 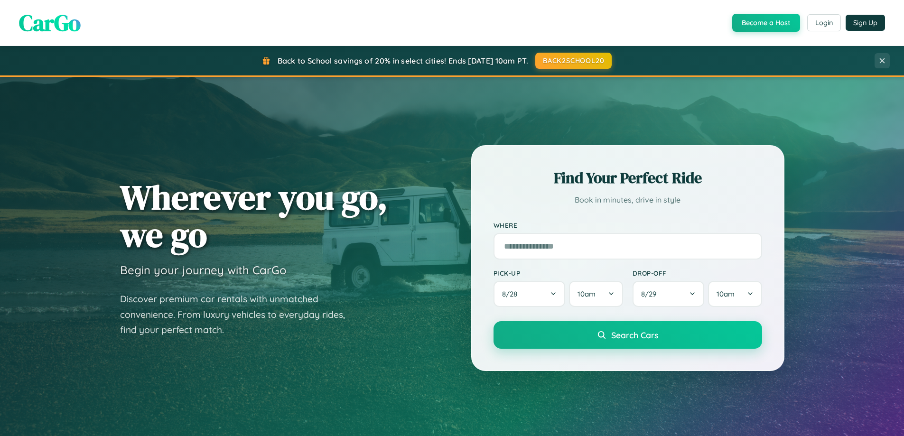 I want to click on button: BACK2SCHOOL20, so click(x=573, y=61).